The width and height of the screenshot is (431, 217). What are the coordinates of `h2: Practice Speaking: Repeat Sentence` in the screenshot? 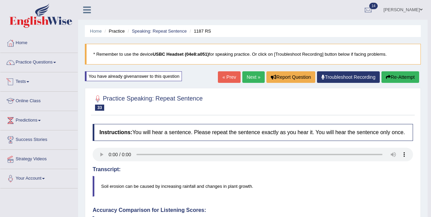 It's located at (148, 102).